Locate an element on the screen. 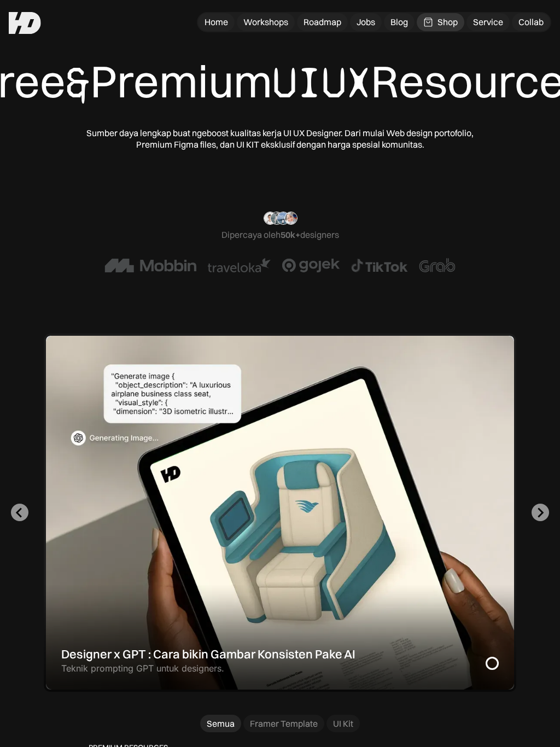 This screenshot has height=747, width=560. a: Home is located at coordinates (216, 22).